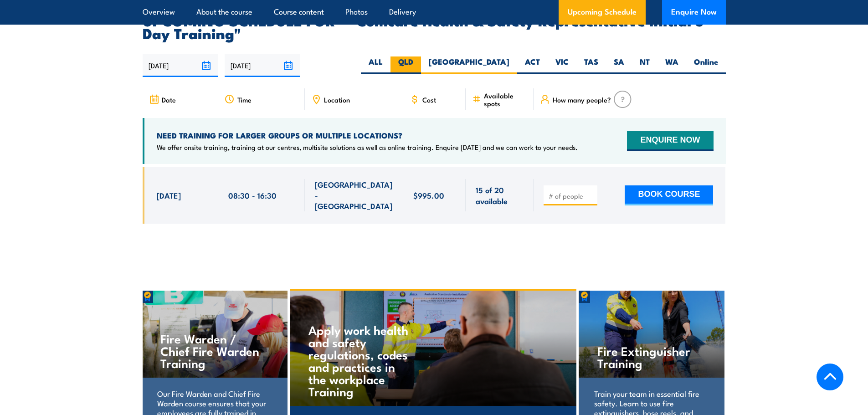 The image size is (868, 415). I want to click on label: SA, so click(619, 65).